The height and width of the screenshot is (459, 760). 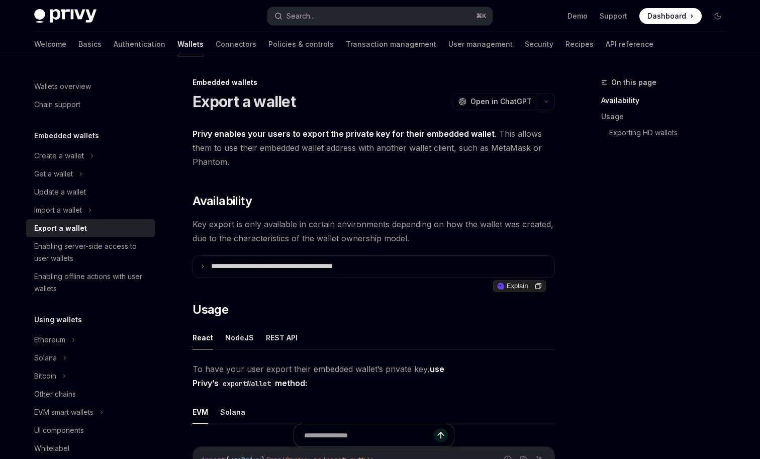 I want to click on button: EVM, so click(x=200, y=412).